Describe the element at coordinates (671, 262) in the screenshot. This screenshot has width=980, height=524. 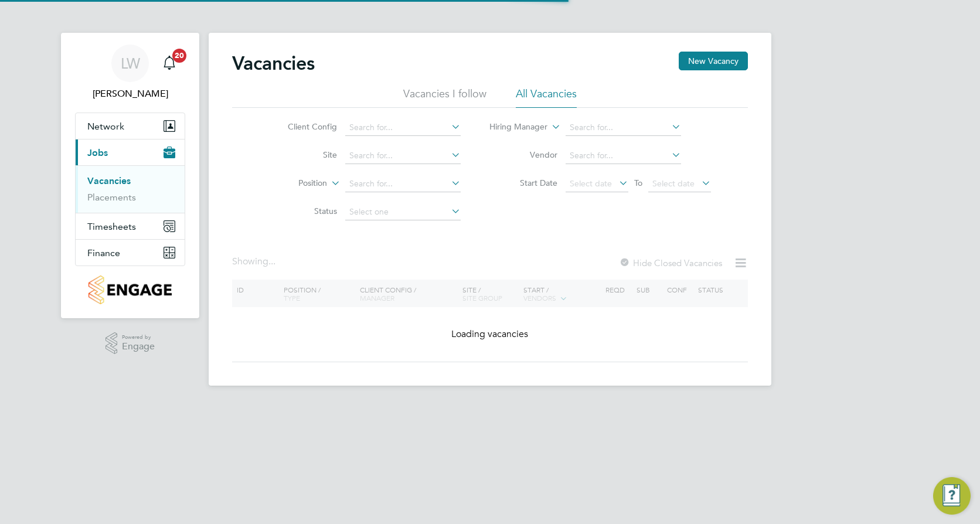
I see `label: Hide Closed Vacancies` at that location.